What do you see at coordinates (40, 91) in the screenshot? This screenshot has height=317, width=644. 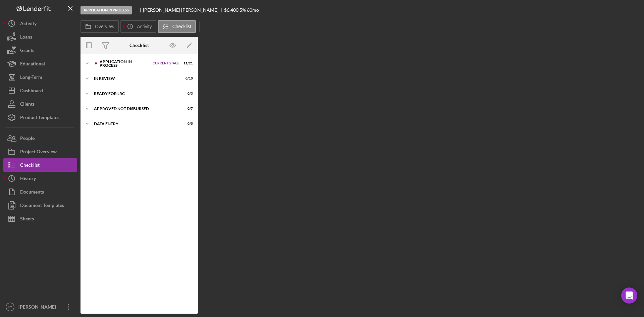 I see `button: Dashboard` at bounding box center [40, 91].